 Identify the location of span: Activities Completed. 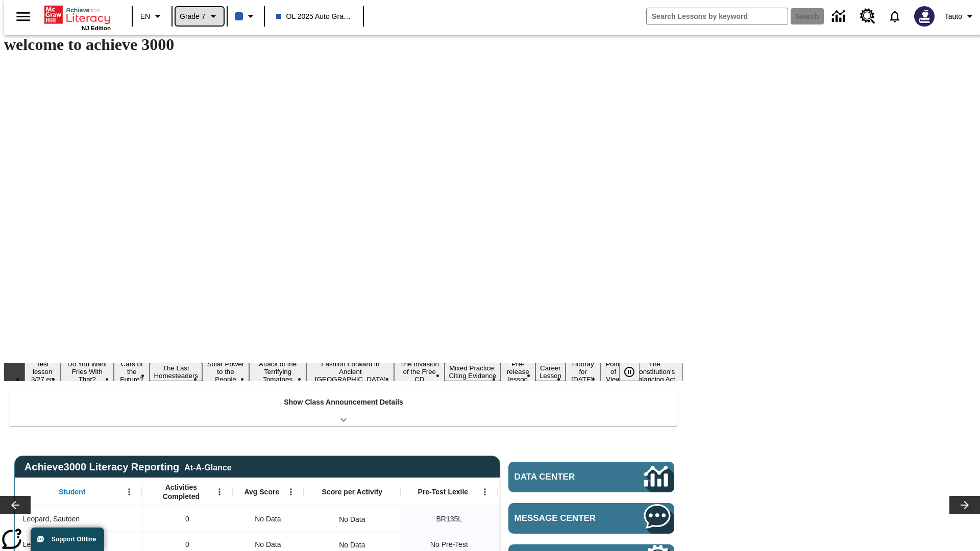
(182, 492).